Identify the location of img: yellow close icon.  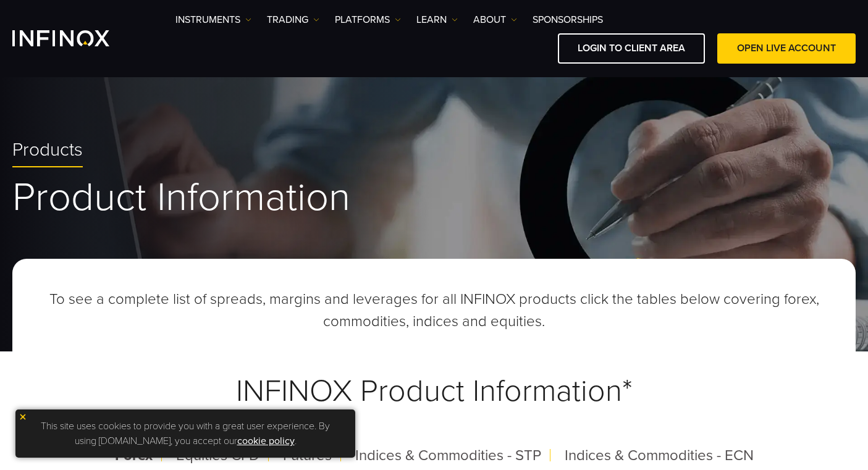
(23, 417).